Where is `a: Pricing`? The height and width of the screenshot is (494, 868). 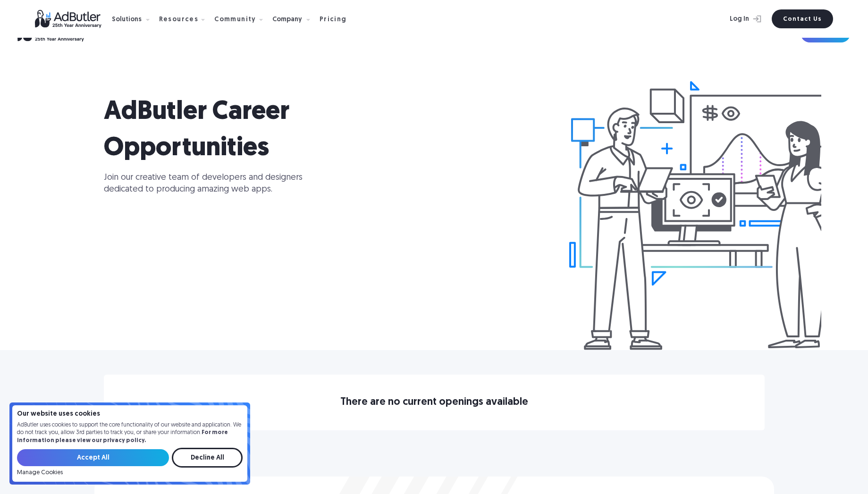
a: Pricing is located at coordinates (337, 19).